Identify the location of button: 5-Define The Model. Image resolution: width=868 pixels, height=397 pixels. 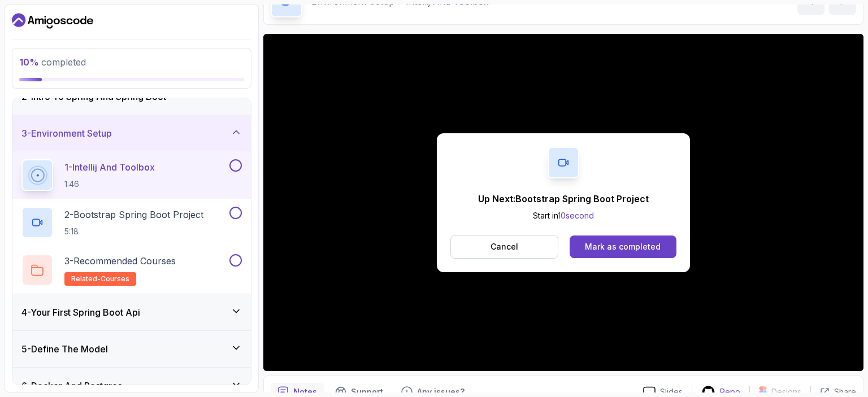
(131, 349).